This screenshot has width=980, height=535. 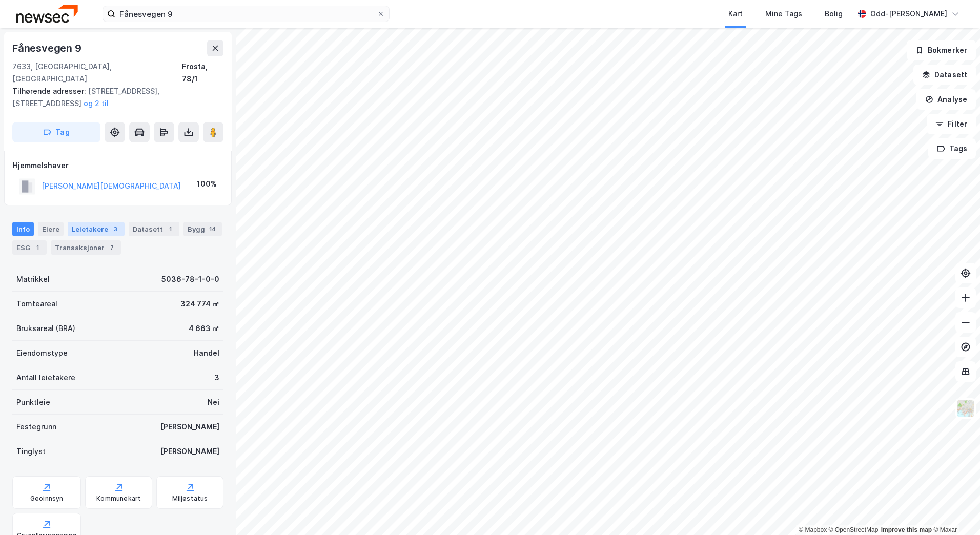 I want to click on div: Bolig, so click(x=834, y=14).